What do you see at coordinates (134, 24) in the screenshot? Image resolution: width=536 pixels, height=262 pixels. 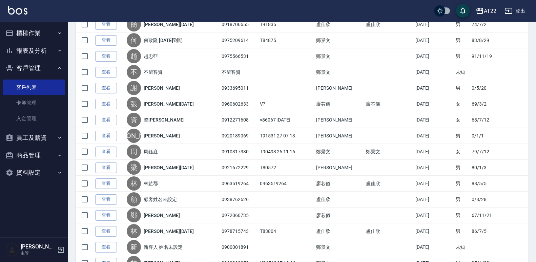 I see `div: 簡` at bounding box center [134, 24].